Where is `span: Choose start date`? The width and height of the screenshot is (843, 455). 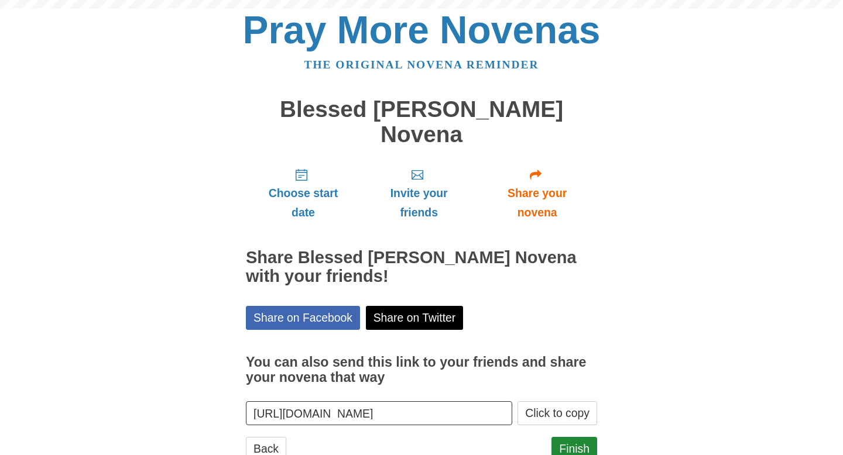
span: Choose start date is located at coordinates (303, 203).